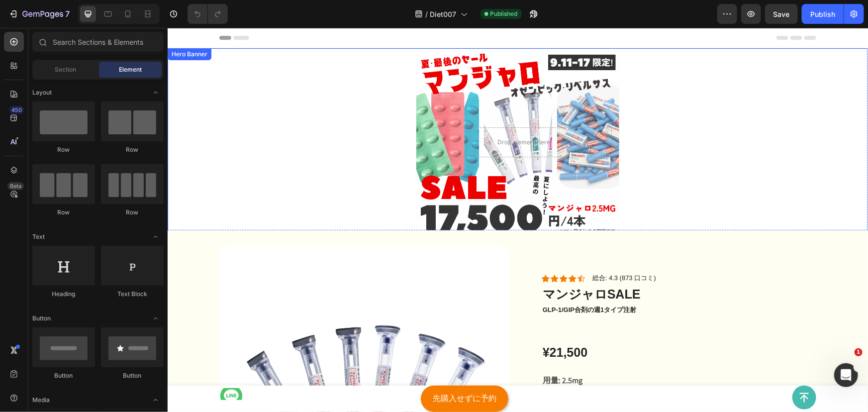 Image resolution: width=868 pixels, height=412 pixels. Describe the element at coordinates (297, 371) in the screenshot. I see `a: 先購入せずに予約` at that location.